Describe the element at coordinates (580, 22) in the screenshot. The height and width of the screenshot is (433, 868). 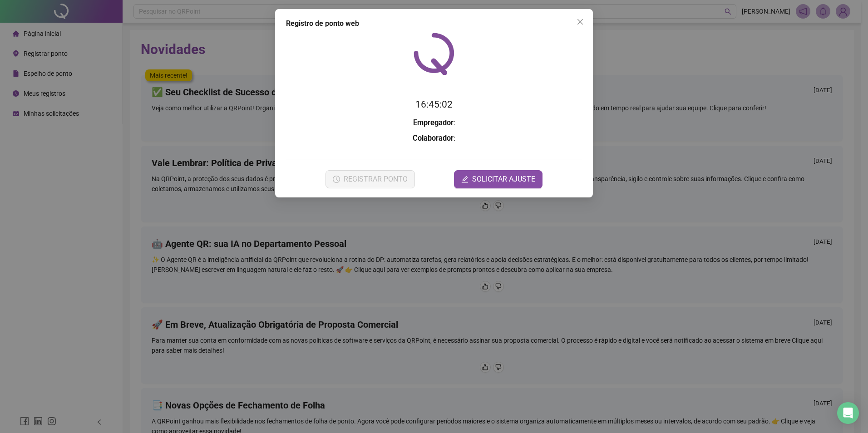
I see `button: Close` at that location.